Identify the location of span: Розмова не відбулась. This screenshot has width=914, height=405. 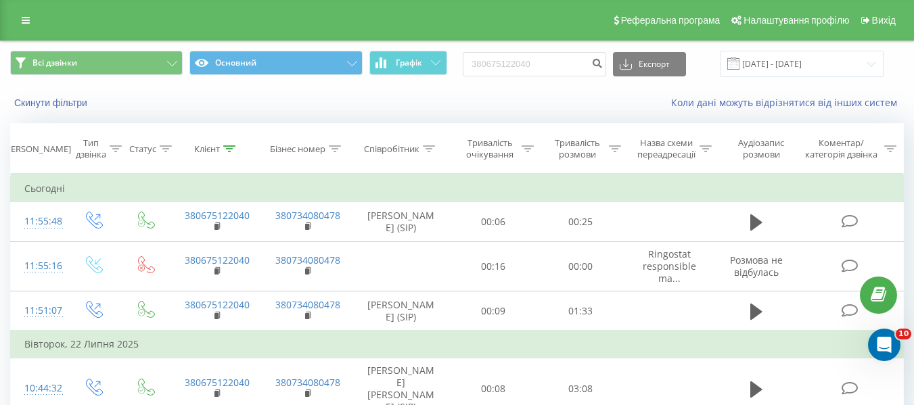
(756, 266).